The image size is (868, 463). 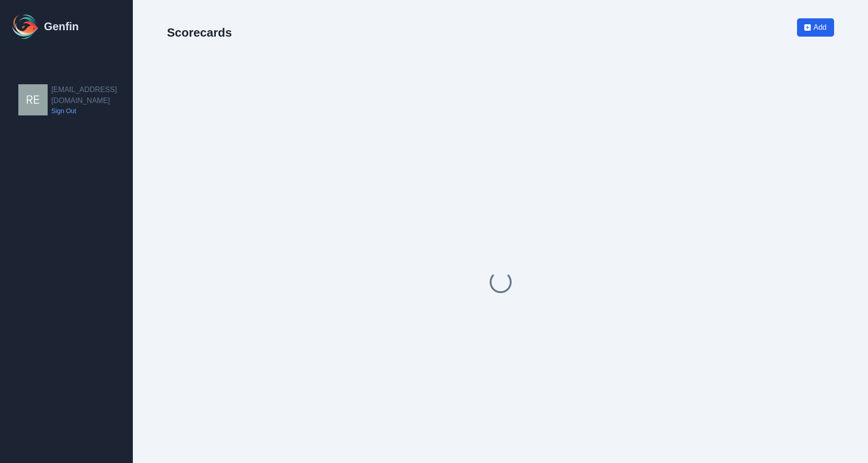 What do you see at coordinates (820, 27) in the screenshot?
I see `span: Add` at bounding box center [820, 27].